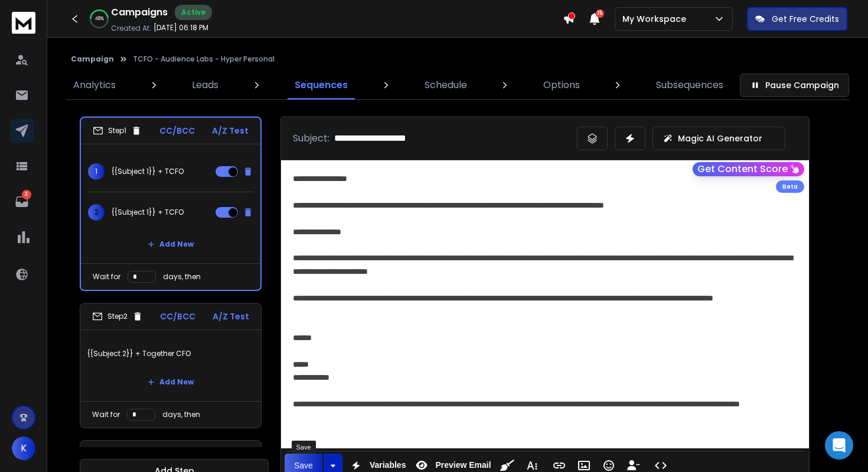  Describe the element at coordinates (840, 445) in the screenshot. I see `div: Open Intercom Messenger` at that location.